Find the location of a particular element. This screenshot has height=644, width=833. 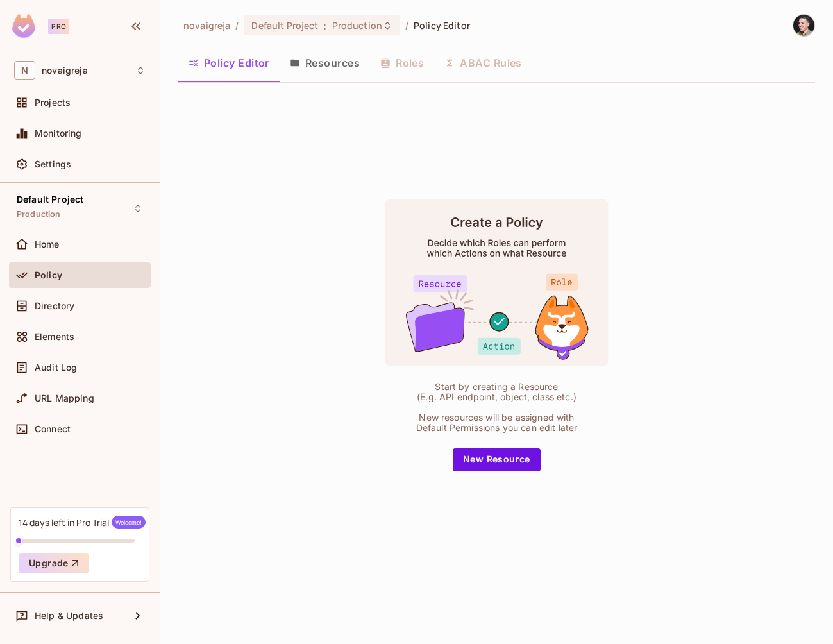

button: New Resource is located at coordinates (496, 460).